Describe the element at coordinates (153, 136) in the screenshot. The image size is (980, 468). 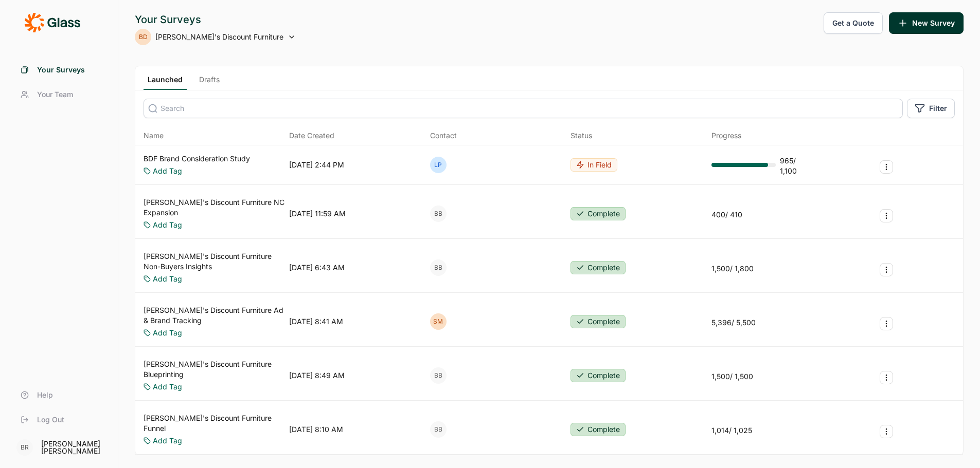
I see `span: Name` at that location.